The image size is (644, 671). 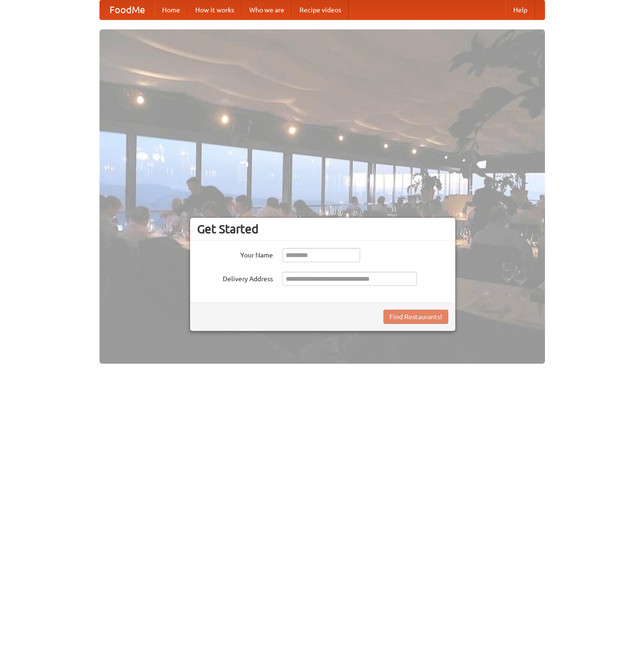 I want to click on a: Recipe videos, so click(x=321, y=10).